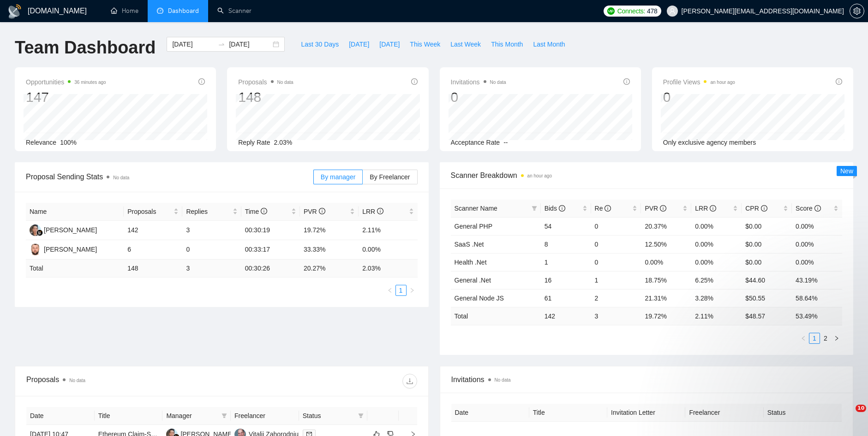  What do you see at coordinates (129, 416) in the screenshot?
I see `th: Title` at bounding box center [129, 416].